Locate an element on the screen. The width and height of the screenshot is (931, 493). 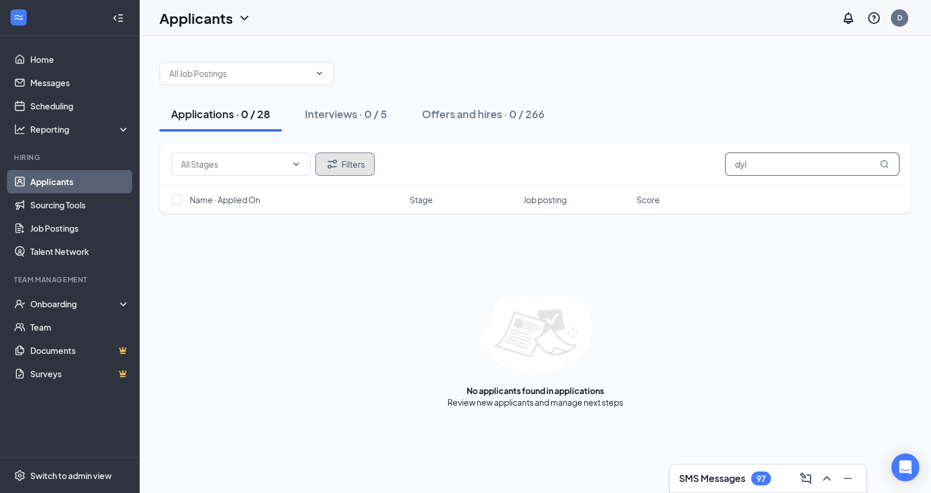
button: ComposeMessage is located at coordinates (806, 478).